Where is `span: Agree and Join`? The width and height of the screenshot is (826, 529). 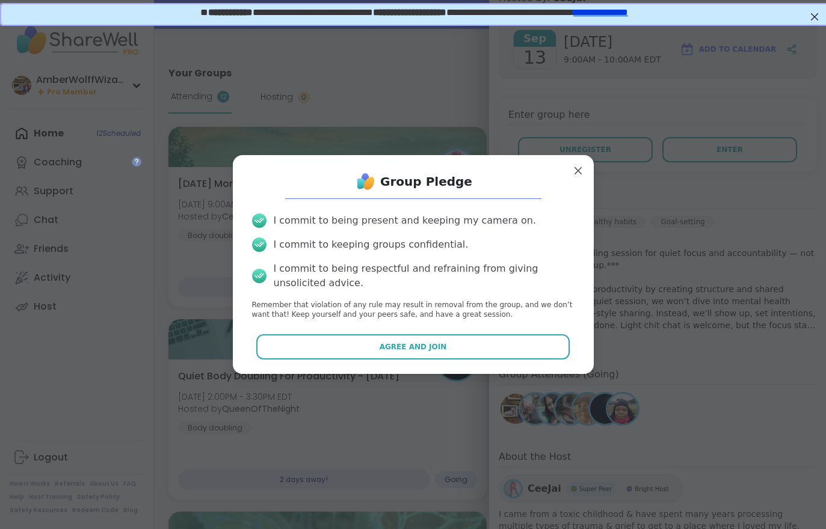 span: Agree and Join is located at coordinates (413, 347).